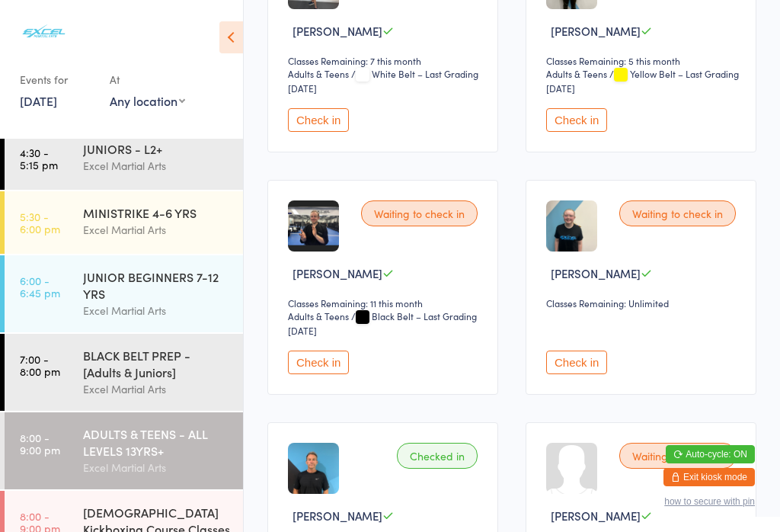  I want to click on div: MINISTRIKE 4-6 YRS, so click(156, 213).